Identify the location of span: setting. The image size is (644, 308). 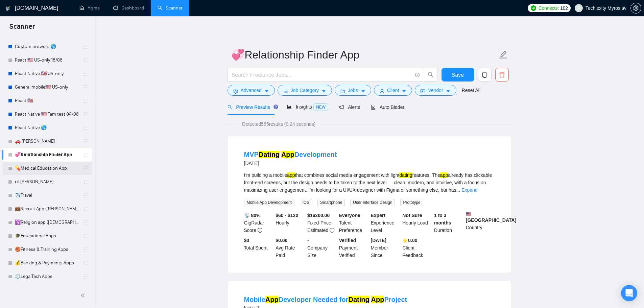
(236, 91).